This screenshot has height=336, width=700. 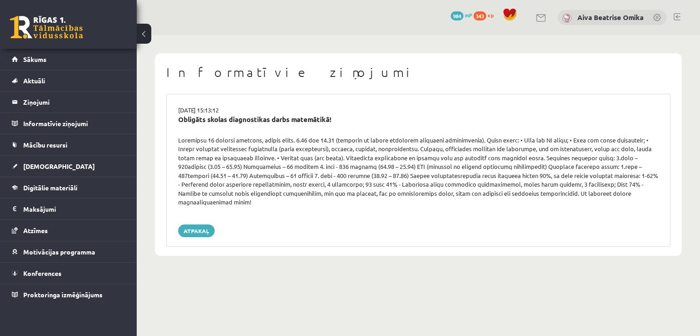 What do you see at coordinates (196, 231) in the screenshot?
I see `a: Atpakaļ` at bounding box center [196, 231].